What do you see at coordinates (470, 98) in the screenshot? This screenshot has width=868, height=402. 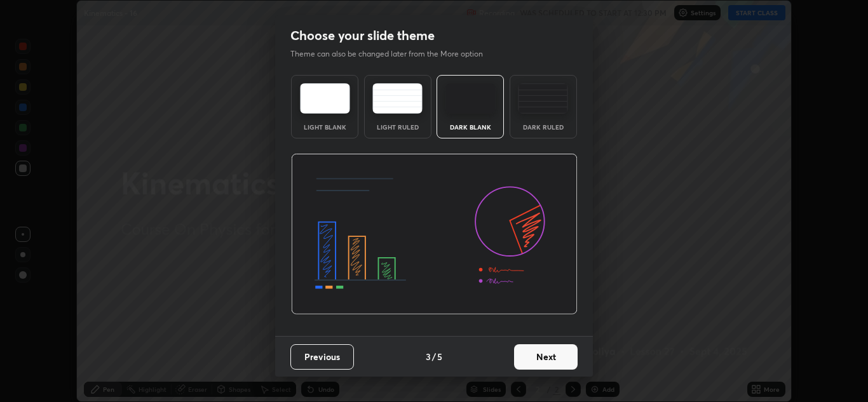 I see `img: darkTheme.f0cc69e5.svg` at bounding box center [470, 98].